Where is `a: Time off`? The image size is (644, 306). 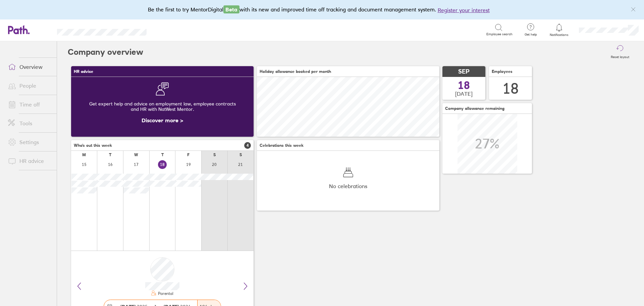
a: Time off is located at coordinates (29, 104).